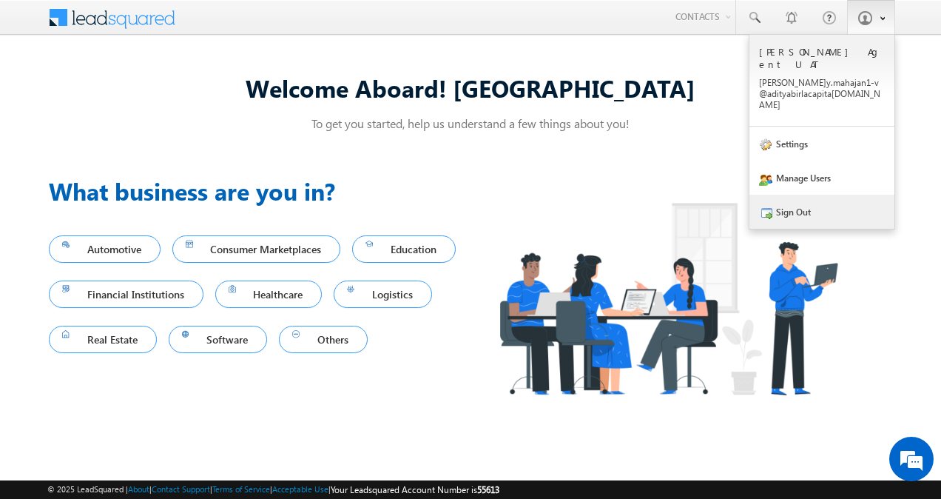  I want to click on span: Automotive, so click(104, 249).